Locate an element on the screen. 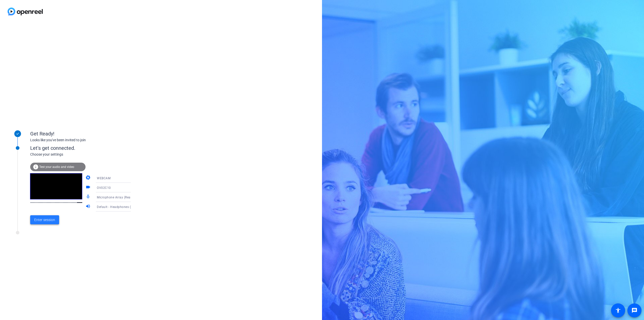 This screenshot has height=320, width=644. span: Microphone Array (Realtek(R) Audio) is located at coordinates (124, 197).